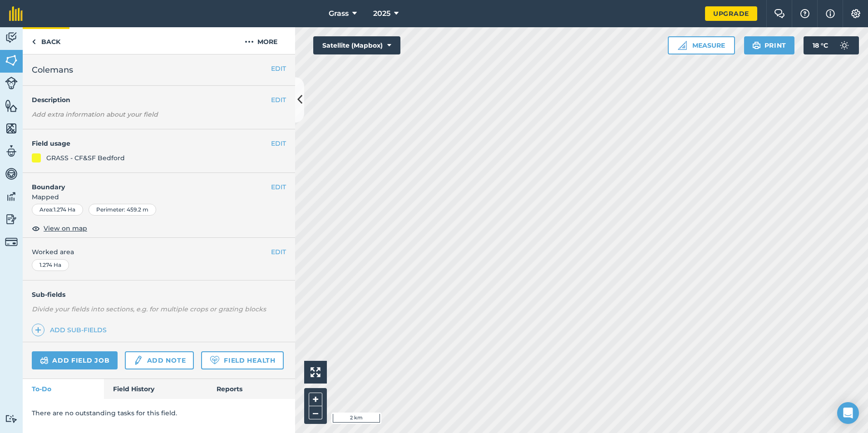 This screenshot has width=868, height=433. Describe the element at coordinates (34, 42) in the screenshot. I see `img: svg+xml;base64,PHN2ZyB4bWxucz0iaHR0cDovL3d3dy53My5vcmcvMjAwMC9zdmciIHdpZHRoPSI5IiBoZWlnaHQ9IjI0Ii...` at that location.